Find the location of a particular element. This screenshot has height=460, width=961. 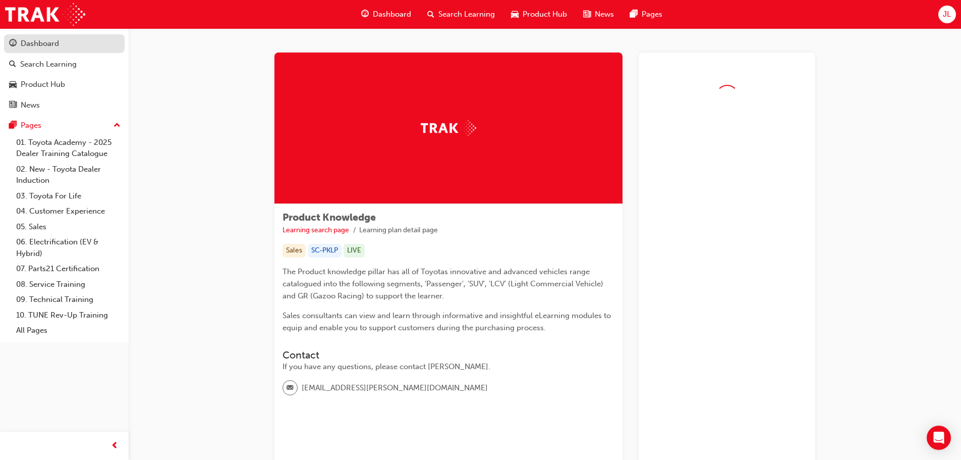

div: News is located at coordinates (30, 105).